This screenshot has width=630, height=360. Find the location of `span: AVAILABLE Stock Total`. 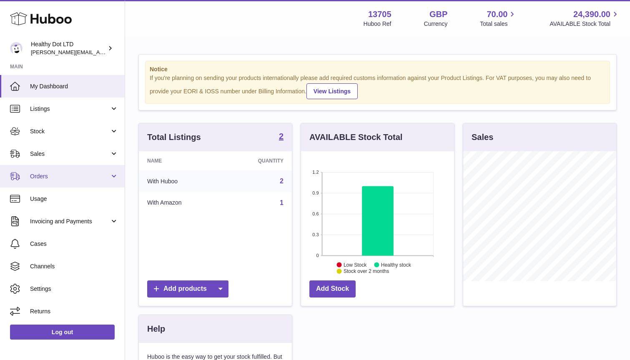

span: AVAILABLE Stock Total is located at coordinates (585, 24).